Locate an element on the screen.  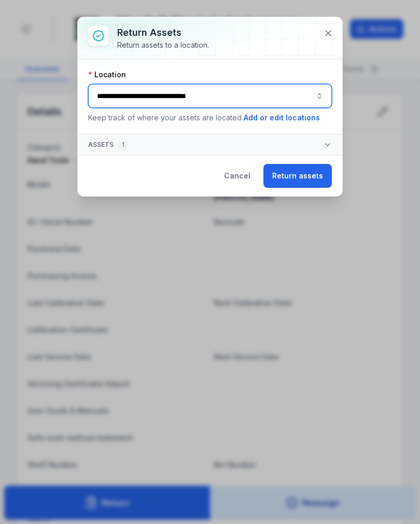
button: Assets1 is located at coordinates (210, 145).